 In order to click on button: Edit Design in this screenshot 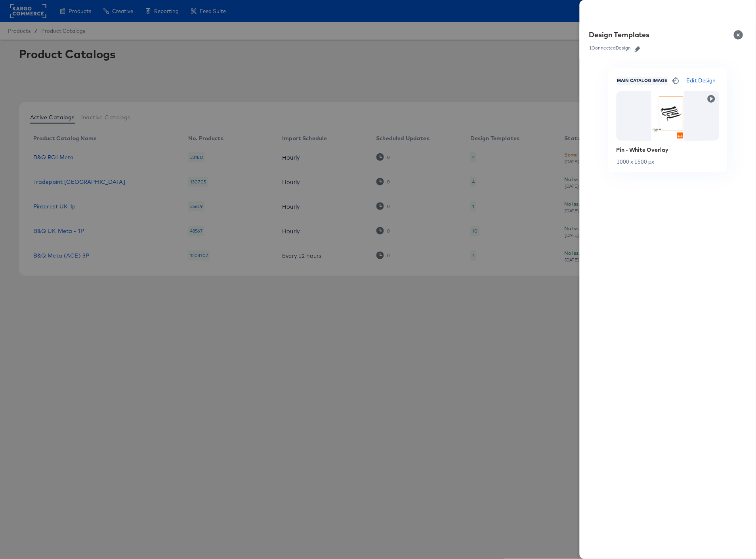, I will do `click(701, 80)`.